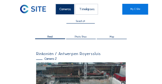 Image resolution: width=162 pixels, height=84 pixels. Describe the element at coordinates (135, 9) in the screenshot. I see `a: My C-Site` at that location.